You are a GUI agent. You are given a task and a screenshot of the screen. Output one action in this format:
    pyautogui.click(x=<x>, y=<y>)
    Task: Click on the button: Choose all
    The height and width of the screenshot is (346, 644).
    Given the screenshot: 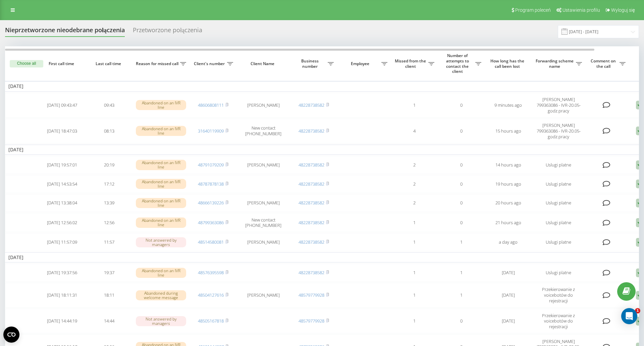 What is the action you would take?
    pyautogui.click(x=27, y=64)
    